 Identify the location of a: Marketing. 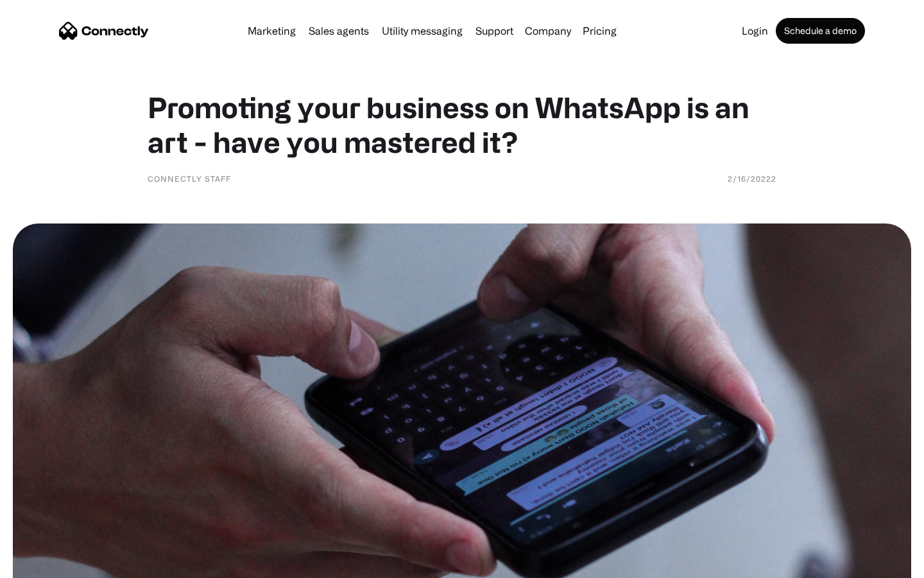
(271, 31).